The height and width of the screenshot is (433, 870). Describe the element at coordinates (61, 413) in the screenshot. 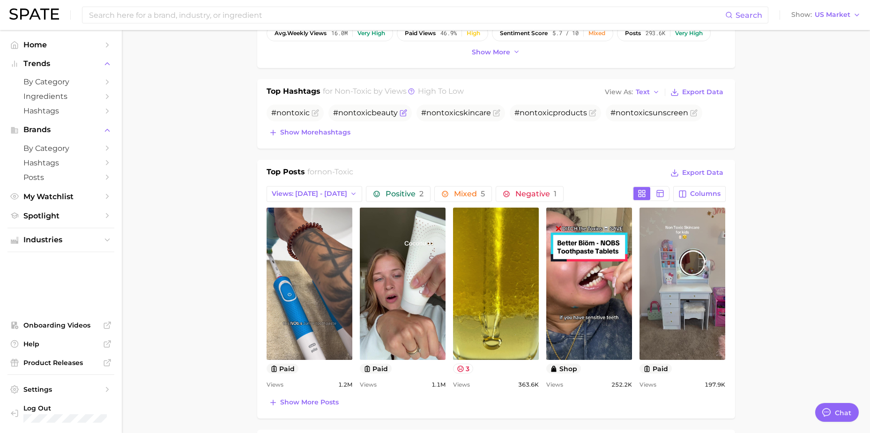

I see `a: Log out. Currently logged in with e-mail danielle.gonzalez@loreal.com.` at that location.